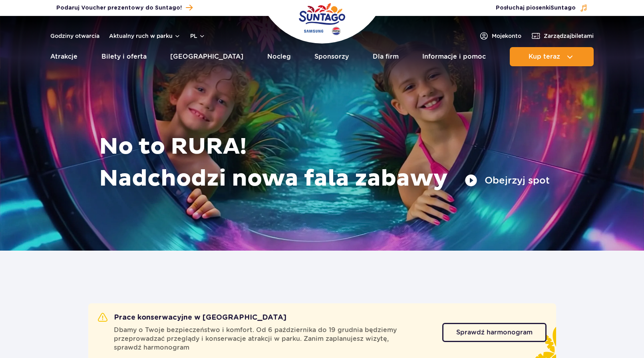 The height and width of the screenshot is (358, 644). I want to click on a: Informacje i pomoc, so click(454, 57).